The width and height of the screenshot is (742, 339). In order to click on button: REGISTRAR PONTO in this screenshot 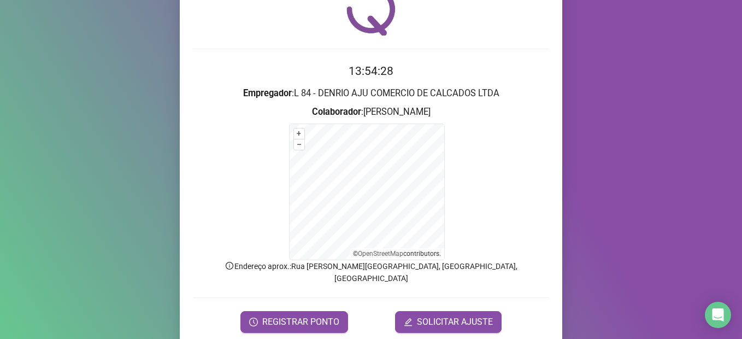, I will do `click(294, 322)`.